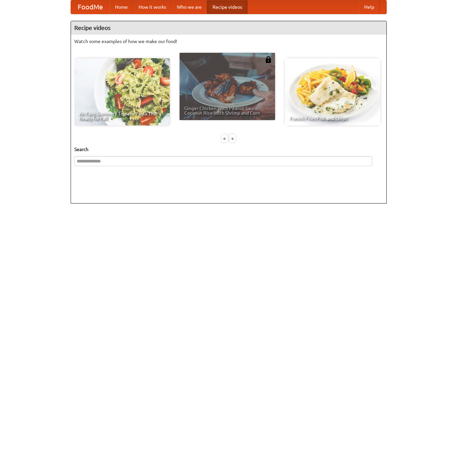 The height and width of the screenshot is (476, 457). What do you see at coordinates (227, 7) in the screenshot?
I see `a: Recipe videos` at bounding box center [227, 7].